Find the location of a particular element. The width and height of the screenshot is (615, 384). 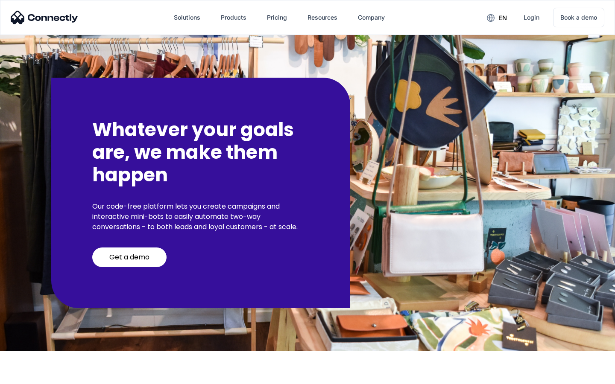

ul: Language list is located at coordinates (34, 375).